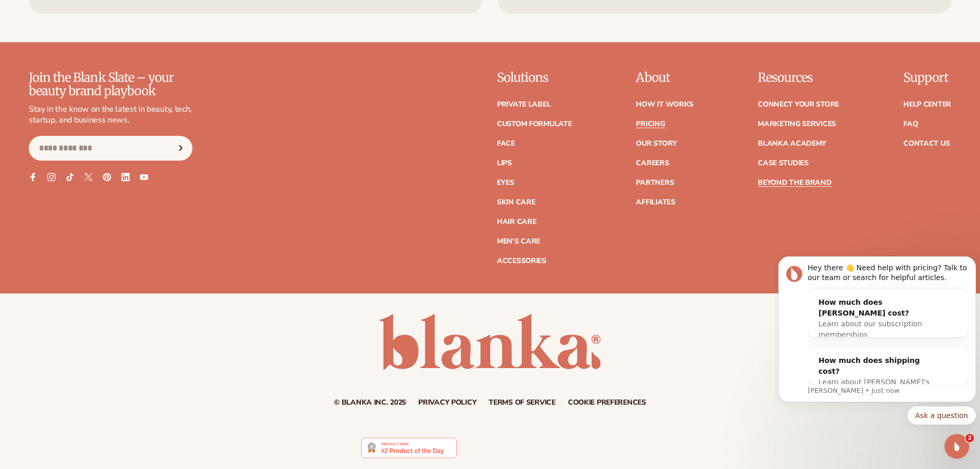 The image size is (980, 469). Describe the element at coordinates (20, 27) in the screenshot. I see `img: Profile image for Lee` at that location.